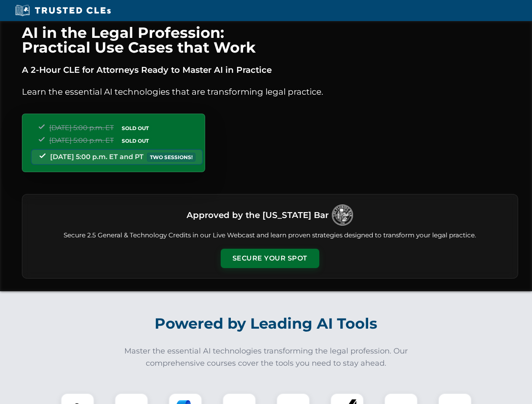  I want to click on h1: AI in the Legal Profession: Practical Use Cases that Work, so click(270, 40).